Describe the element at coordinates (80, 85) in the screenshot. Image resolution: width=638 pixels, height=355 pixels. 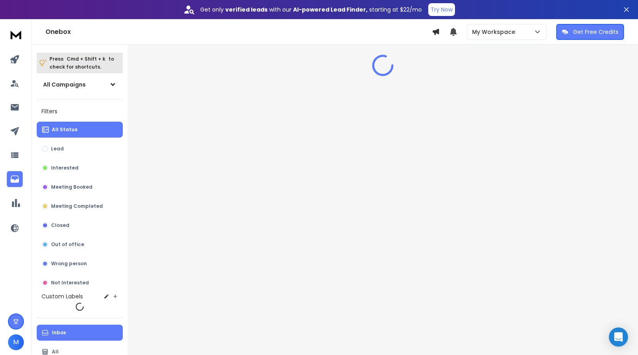
I see `button: All Campaigns` at that location.